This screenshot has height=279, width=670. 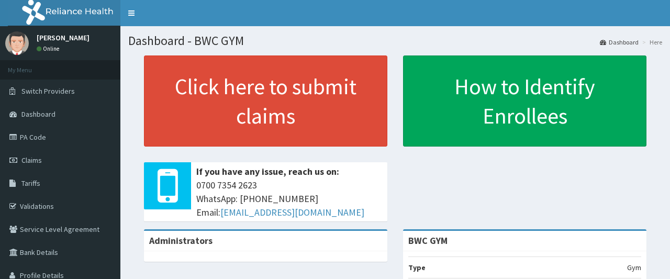 I want to click on a: How to Identify Enrollees, so click(x=524, y=101).